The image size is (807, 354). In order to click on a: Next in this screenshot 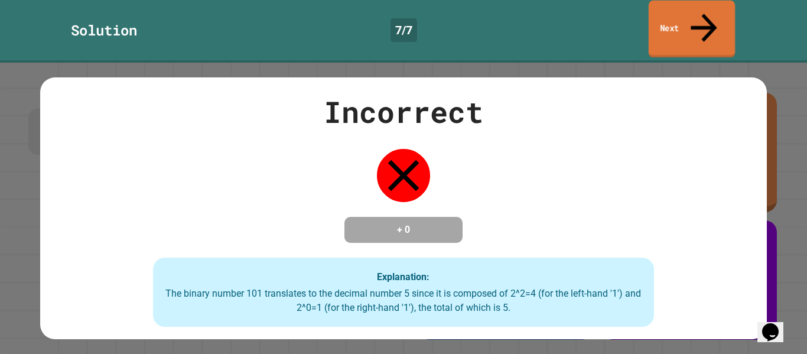, I will do `click(692, 29)`.